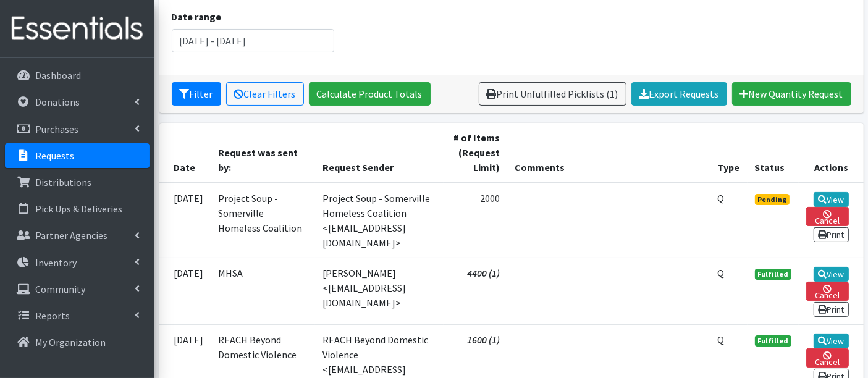  Describe the element at coordinates (185, 153) in the screenshot. I see `th: Date` at that location.